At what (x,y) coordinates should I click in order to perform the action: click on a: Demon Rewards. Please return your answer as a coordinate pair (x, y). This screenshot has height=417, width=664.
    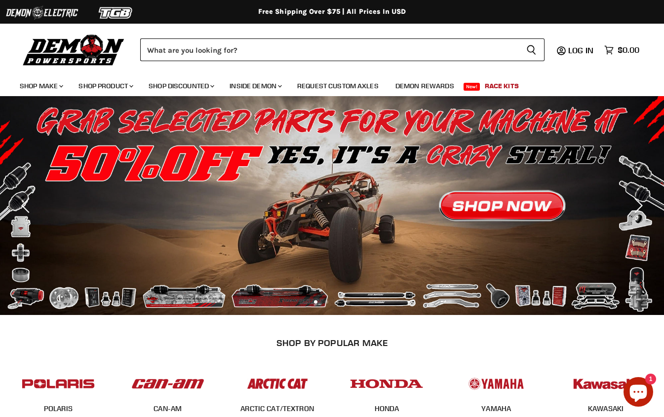
    Looking at the image, I should click on (424, 86).